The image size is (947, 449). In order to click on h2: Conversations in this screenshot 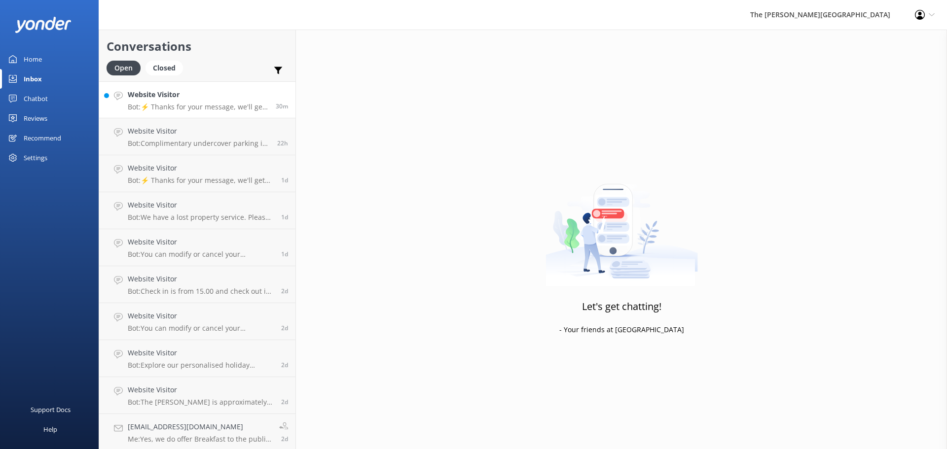, I will do `click(197, 46)`.